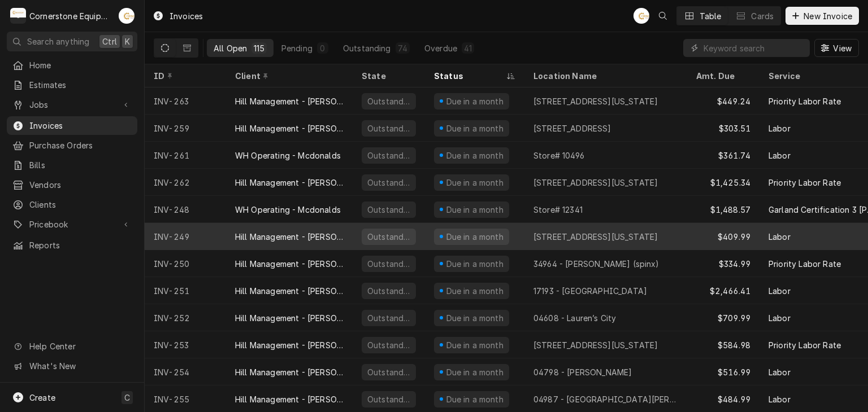  Describe the element at coordinates (71, 16) in the screenshot. I see `div: Cornerstone Equipment Repair, LLC` at that location.